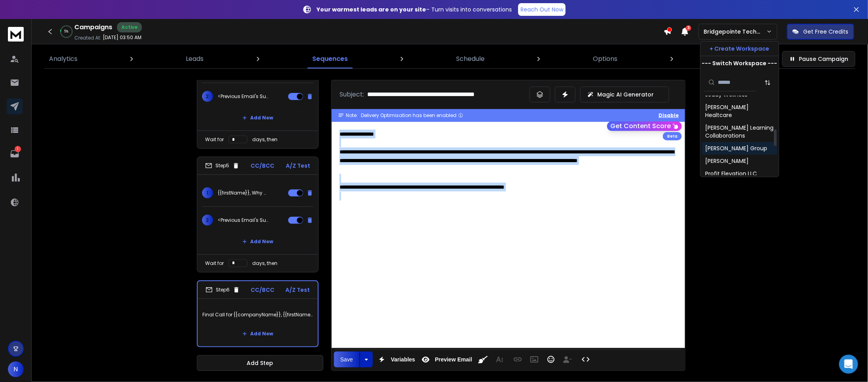  I want to click on p: 5 %, so click(67, 32).